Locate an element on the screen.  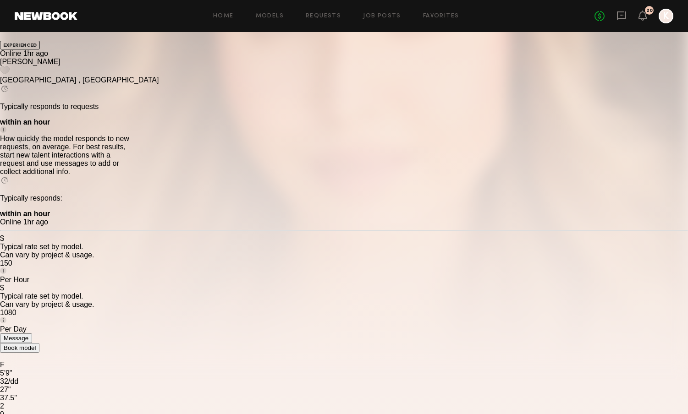
a: Requests is located at coordinates (323, 16).